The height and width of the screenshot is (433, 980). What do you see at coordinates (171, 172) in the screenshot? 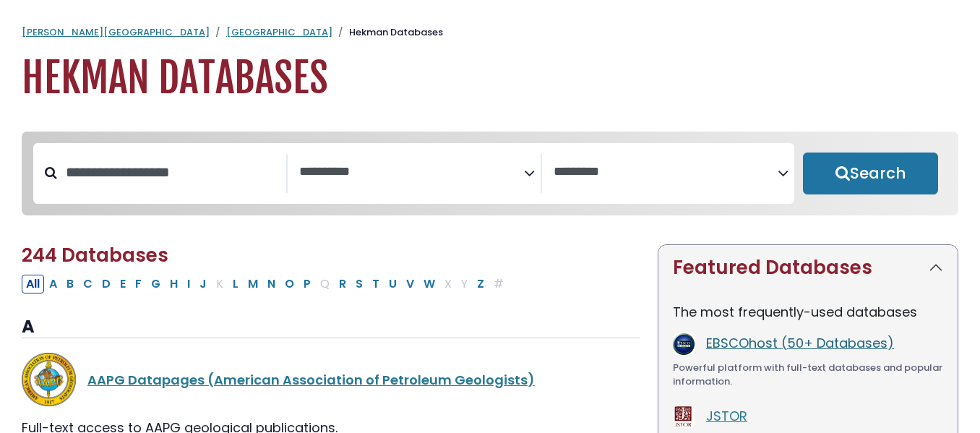
I see `input: Search database by title or keyword` at bounding box center [171, 172].